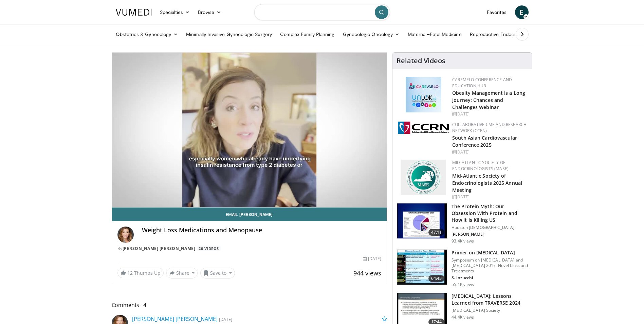 This screenshot has height=324, width=644. I want to click on h4: Weight Loss Medications and Menopause, so click(262, 231).